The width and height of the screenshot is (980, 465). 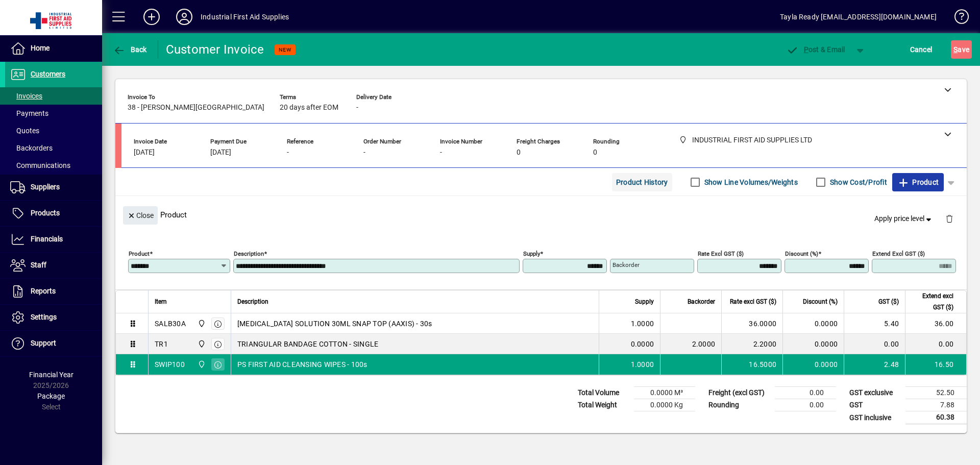 What do you see at coordinates (806, 50) in the screenshot?
I see `span: P` at bounding box center [806, 50].